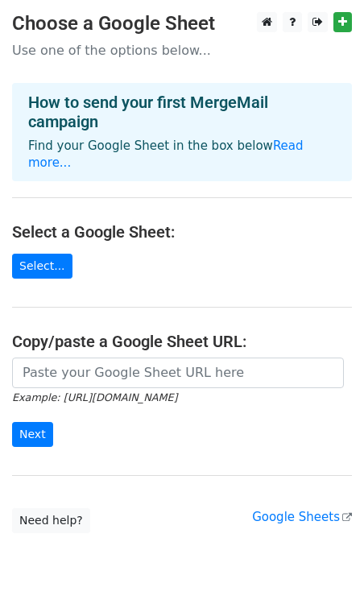 The width and height of the screenshot is (364, 608). I want to click on p: Use one of the options below..., so click(182, 50).